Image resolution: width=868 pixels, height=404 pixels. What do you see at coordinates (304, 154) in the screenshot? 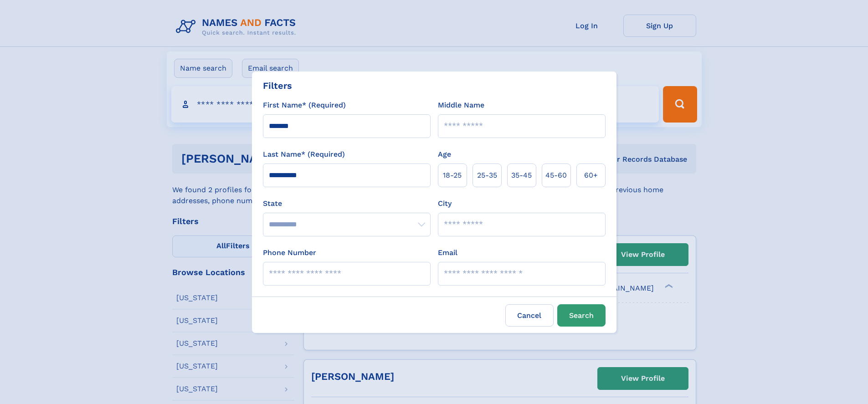
I see `label: Last Name* (Required)` at bounding box center [304, 154].